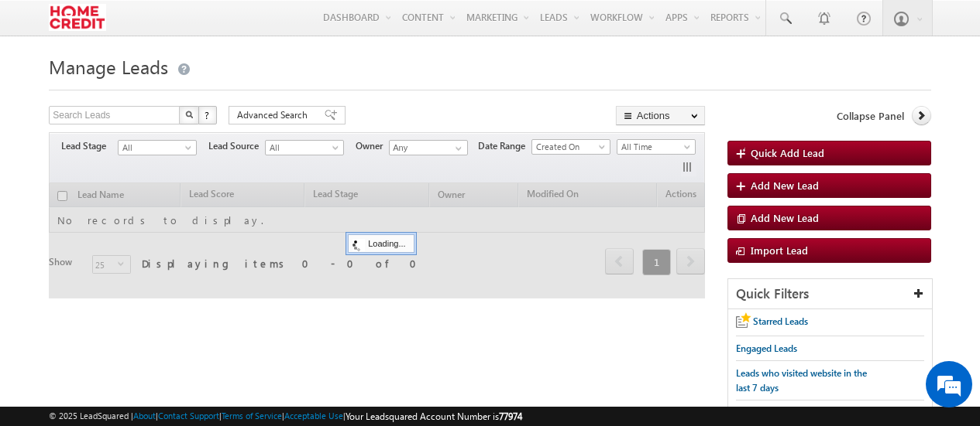 This screenshot has height=426, width=980. What do you see at coordinates (428, 148) in the screenshot?
I see `input: Type to Search` at bounding box center [428, 148].